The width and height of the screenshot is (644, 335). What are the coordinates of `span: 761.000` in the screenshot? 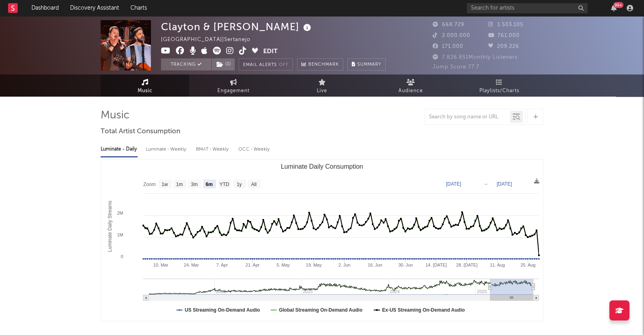 It's located at (504, 36).